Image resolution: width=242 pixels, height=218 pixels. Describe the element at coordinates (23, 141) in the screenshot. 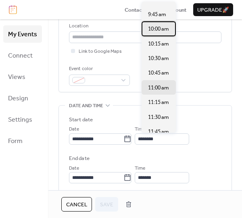

I see `a: Form` at that location.